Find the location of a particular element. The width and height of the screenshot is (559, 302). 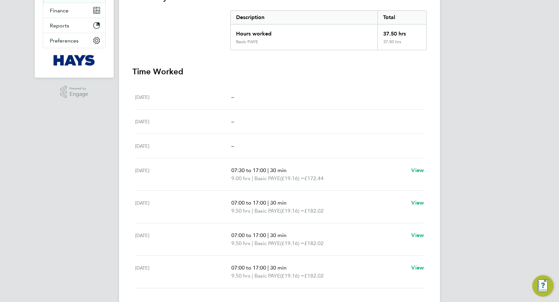

div: Hours worked is located at coordinates (304, 32).